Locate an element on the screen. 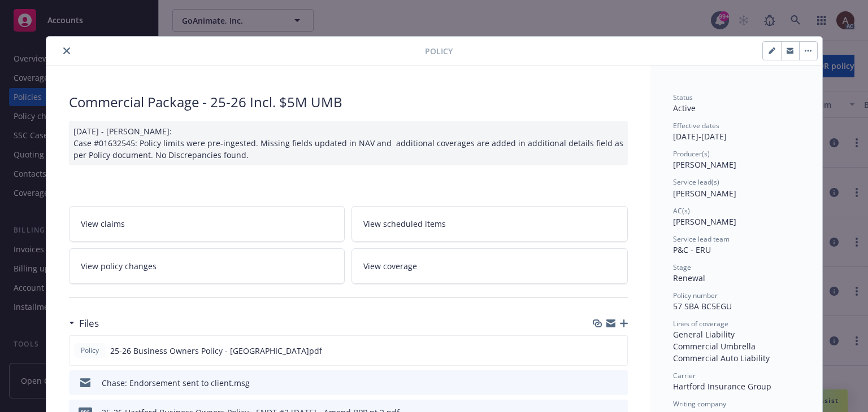 The image size is (868, 412). span: View scheduled items is located at coordinates (405, 223).